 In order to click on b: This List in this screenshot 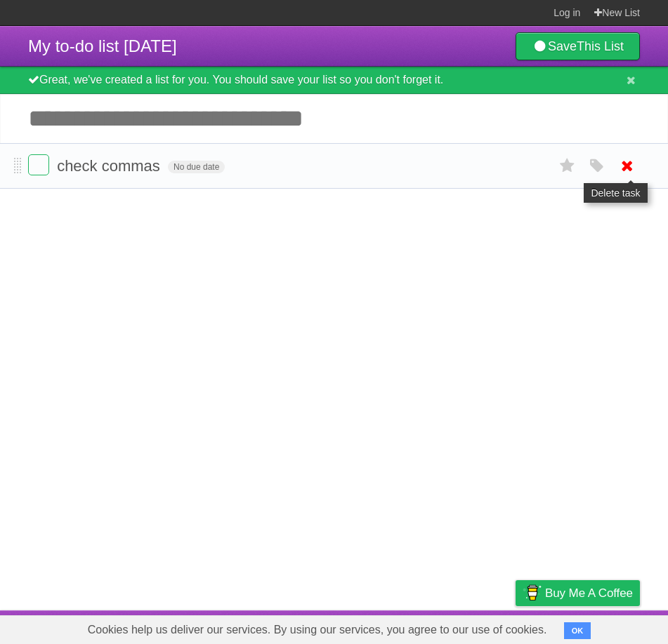, I will do `click(599, 46)`.